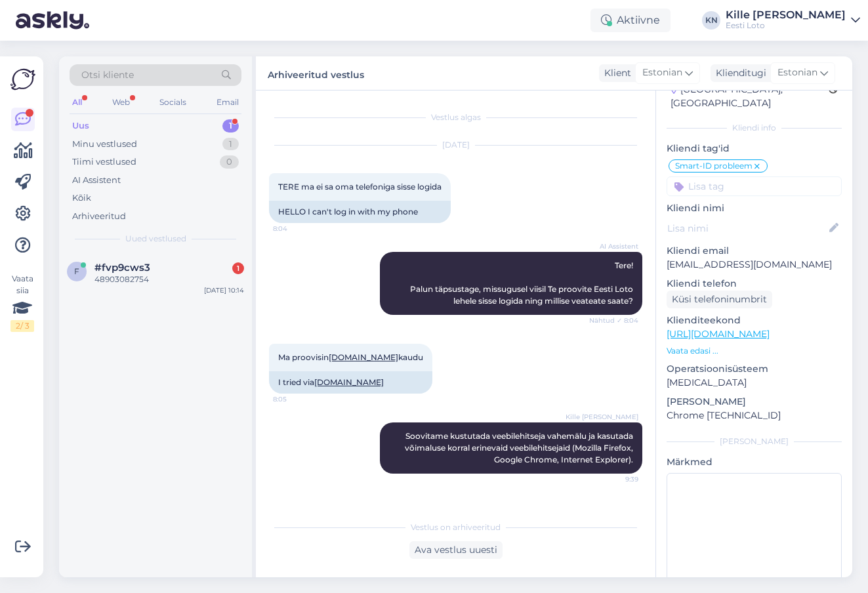  I want to click on div: Uus, so click(80, 126).